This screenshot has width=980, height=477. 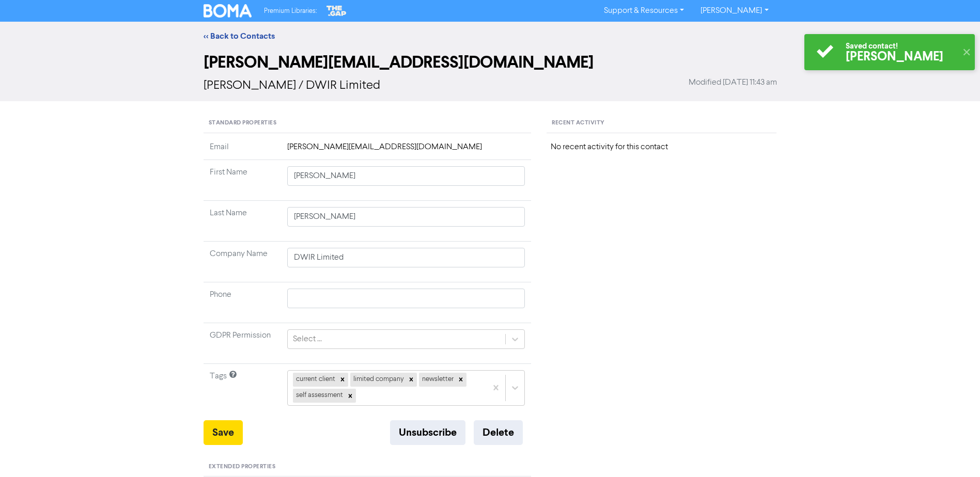 What do you see at coordinates (901, 46) in the screenshot?
I see `div: Saved contact!` at bounding box center [901, 46].